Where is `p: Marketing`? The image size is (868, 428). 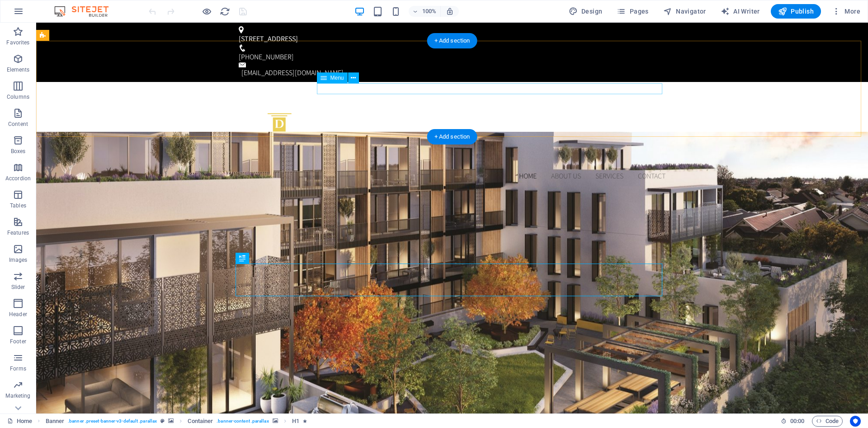
p: Marketing is located at coordinates (17, 395).